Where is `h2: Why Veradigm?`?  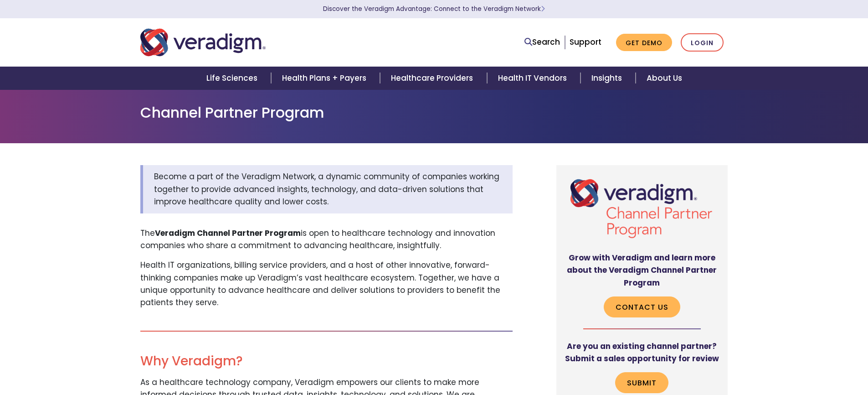
h2: Why Veradigm? is located at coordinates (326, 362).